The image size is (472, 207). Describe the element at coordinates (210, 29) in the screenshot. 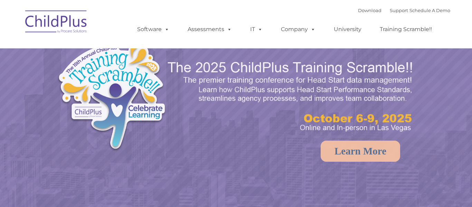

I see `a: Assessments` at that location.